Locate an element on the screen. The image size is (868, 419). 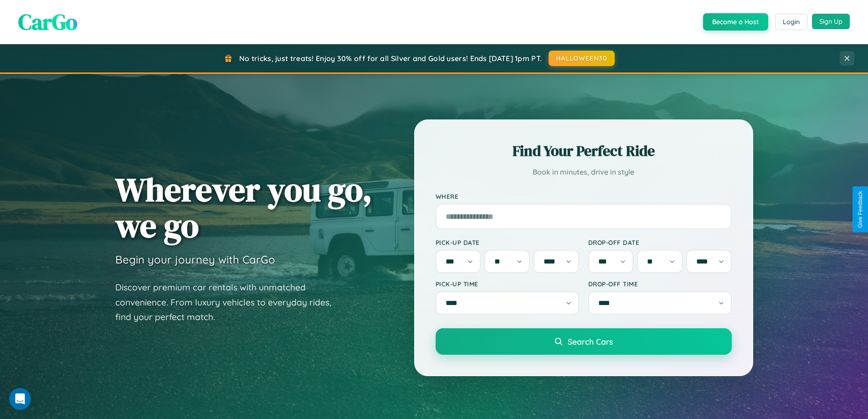
div: Give Feedback is located at coordinates (860, 209).